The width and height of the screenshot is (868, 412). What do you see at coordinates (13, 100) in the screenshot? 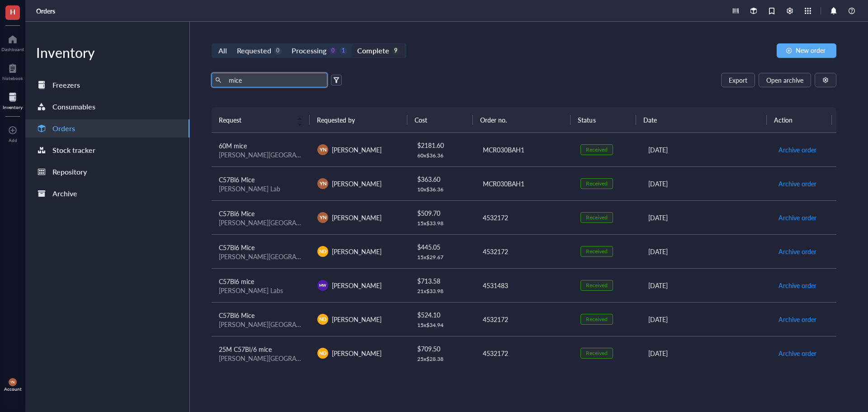
I see `a: Inventory` at bounding box center [13, 100].